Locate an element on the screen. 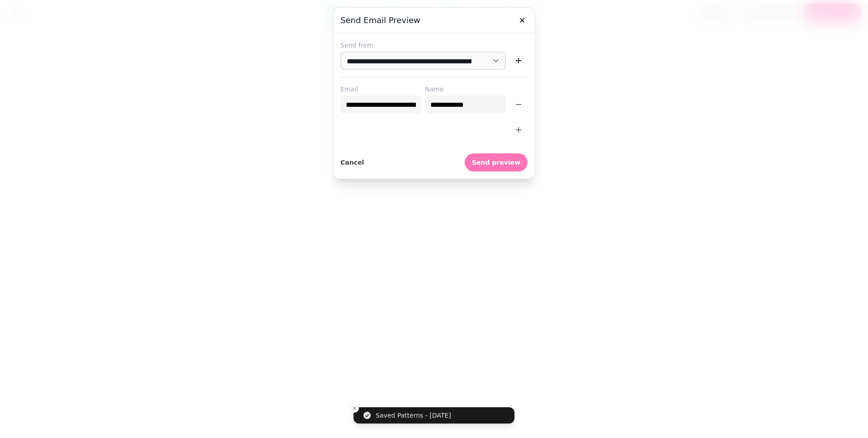 The width and height of the screenshot is (868, 438). span: Cancel is located at coordinates (352, 162).